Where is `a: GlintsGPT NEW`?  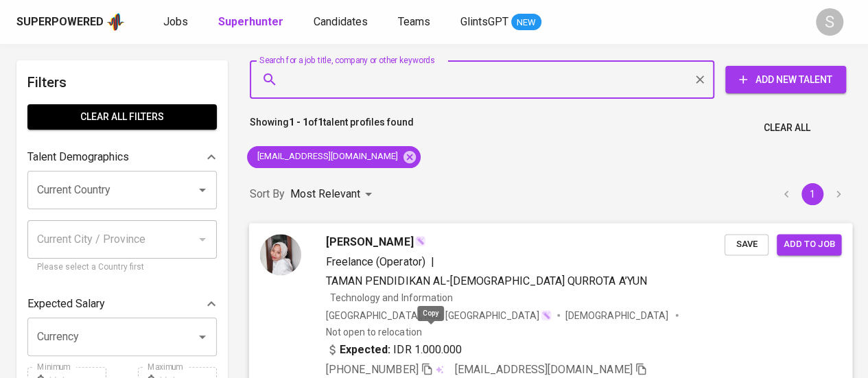
a: GlintsGPT NEW is located at coordinates (501, 22).